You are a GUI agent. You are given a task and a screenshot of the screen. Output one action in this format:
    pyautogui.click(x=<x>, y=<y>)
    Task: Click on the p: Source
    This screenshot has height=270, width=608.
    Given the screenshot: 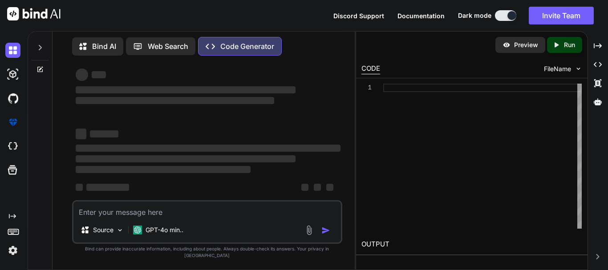 What is the action you would take?
    pyautogui.click(x=103, y=230)
    